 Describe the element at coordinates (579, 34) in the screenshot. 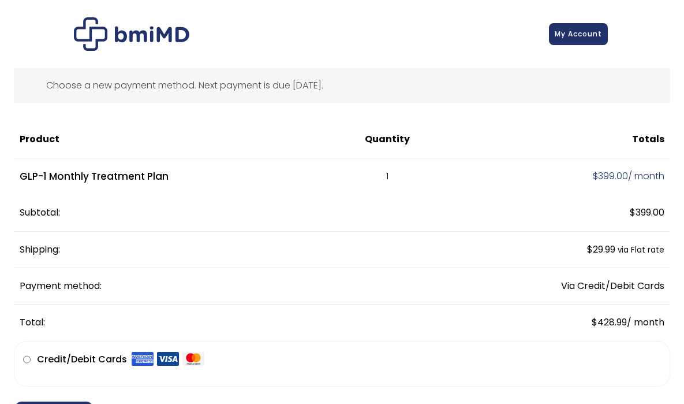

I see `a: My Account` at that location.